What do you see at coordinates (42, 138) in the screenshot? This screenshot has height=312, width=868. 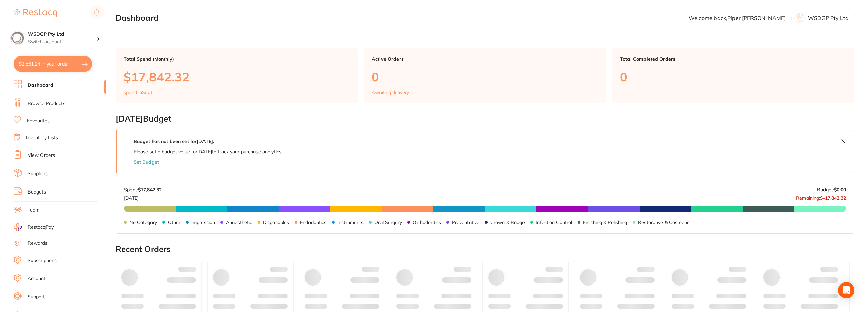 I see `a: Inventory Lists` at bounding box center [42, 138].